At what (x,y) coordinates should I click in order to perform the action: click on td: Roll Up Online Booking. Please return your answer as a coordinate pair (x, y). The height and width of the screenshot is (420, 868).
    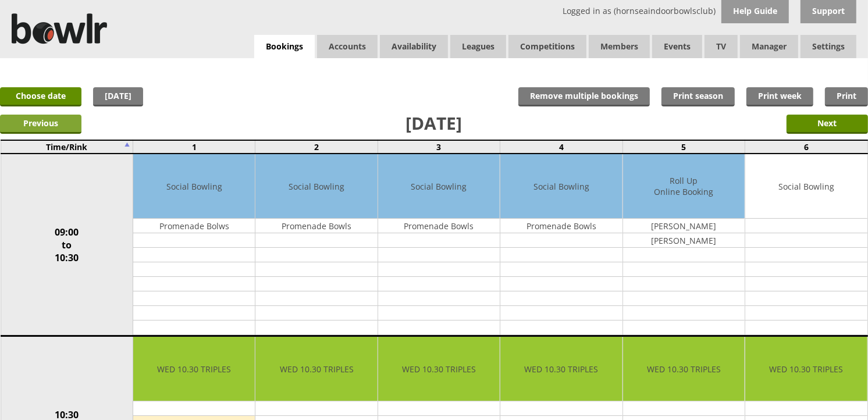
    Looking at the image, I should click on (684, 186).